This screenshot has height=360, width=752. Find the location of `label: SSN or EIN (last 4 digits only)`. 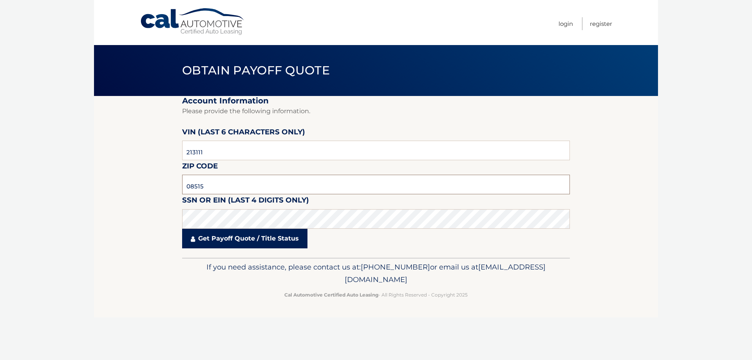

label: SSN or EIN (last 4 digits only) is located at coordinates (245, 201).